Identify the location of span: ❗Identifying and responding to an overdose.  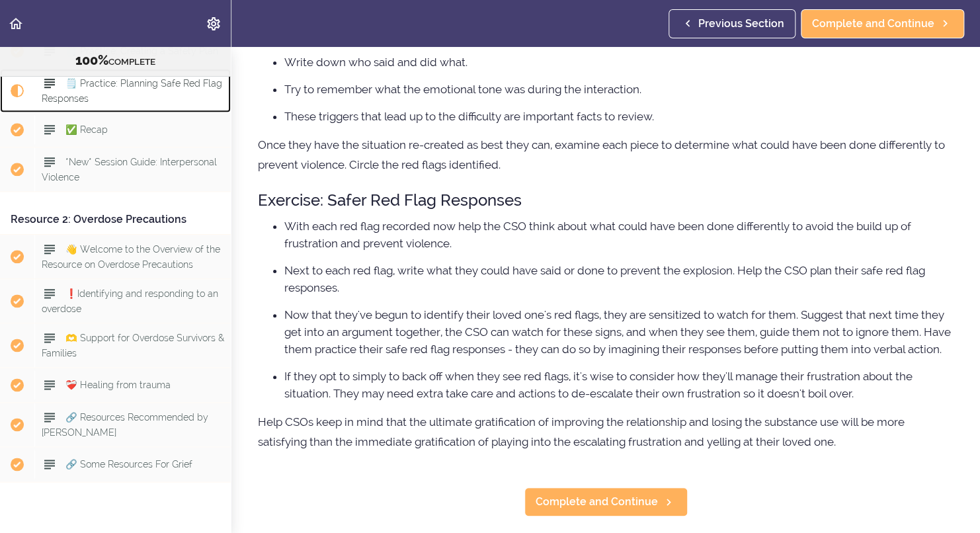
(130, 300).